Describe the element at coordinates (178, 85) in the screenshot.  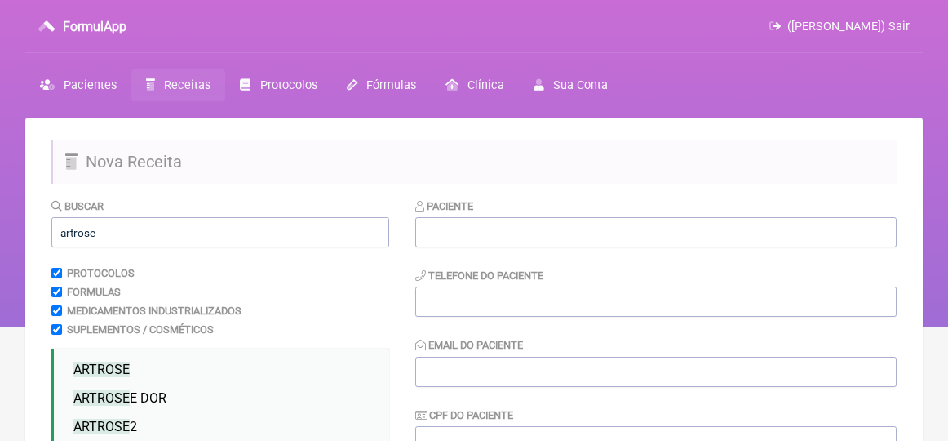
I see `a: Receitas` at that location.